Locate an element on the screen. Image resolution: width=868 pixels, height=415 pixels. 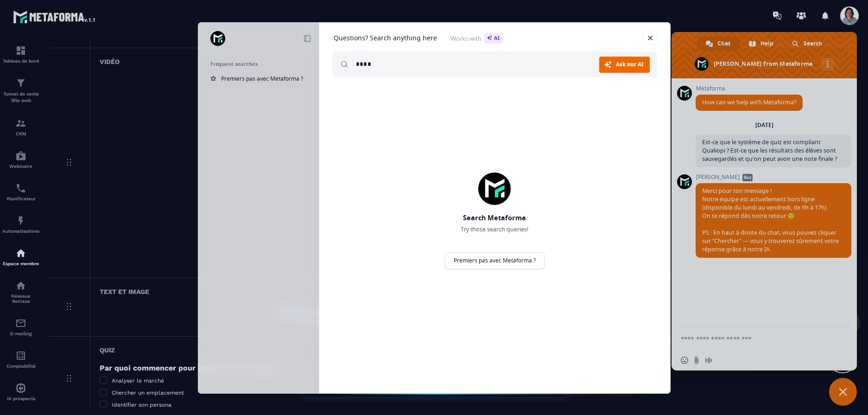
h1: Questions? Search anything here is located at coordinates (385, 38).